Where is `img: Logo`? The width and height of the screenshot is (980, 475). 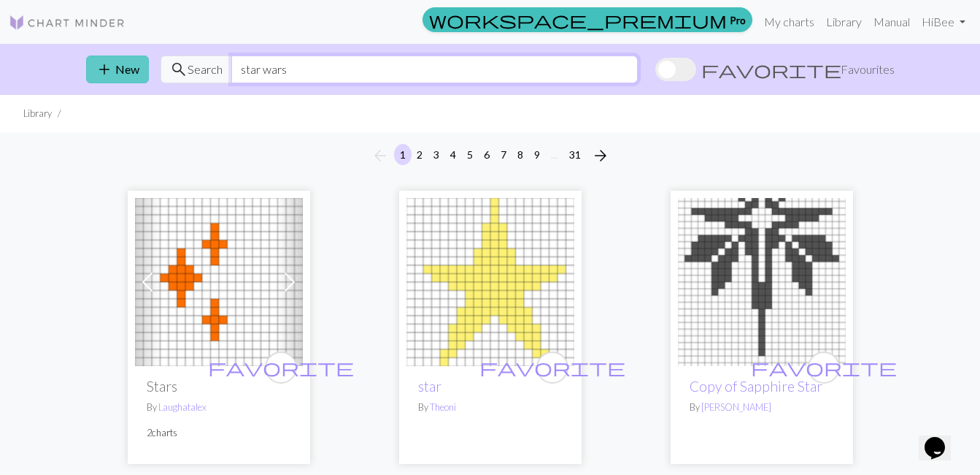
img: Logo is located at coordinates (67, 22).